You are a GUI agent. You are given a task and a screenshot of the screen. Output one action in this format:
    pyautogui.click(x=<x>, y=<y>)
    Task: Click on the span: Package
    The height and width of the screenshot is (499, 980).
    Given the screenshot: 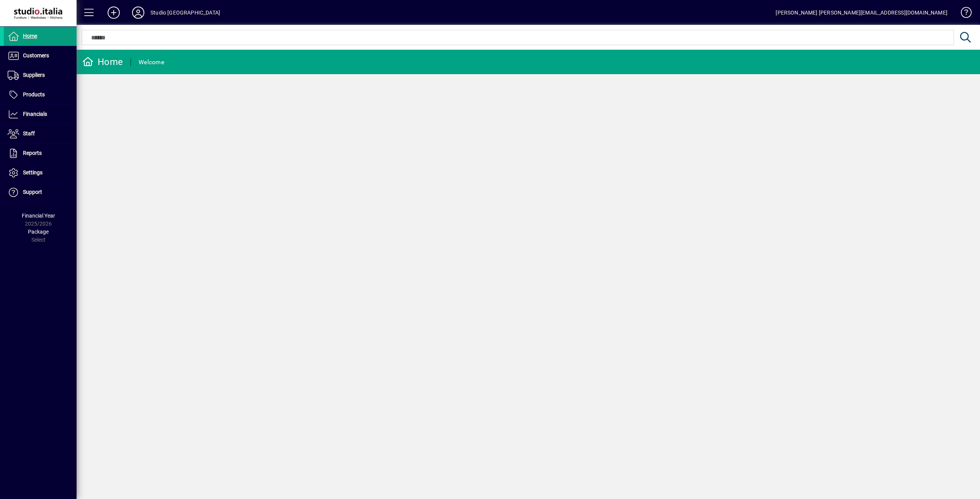 What is the action you would take?
    pyautogui.click(x=38, y=232)
    